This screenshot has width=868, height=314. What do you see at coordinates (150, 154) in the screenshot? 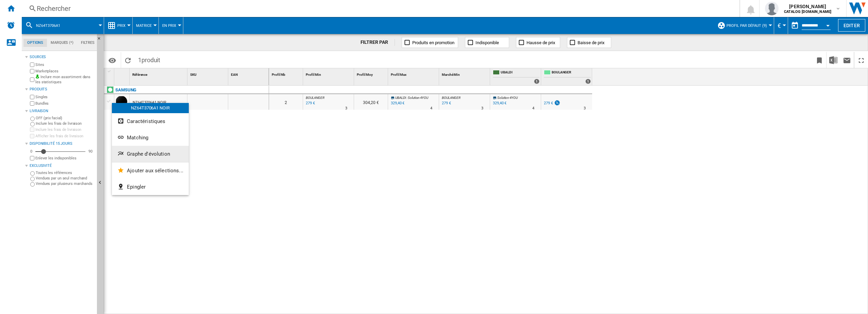
I see `button: Graphe d'évolution` at bounding box center [150, 154].